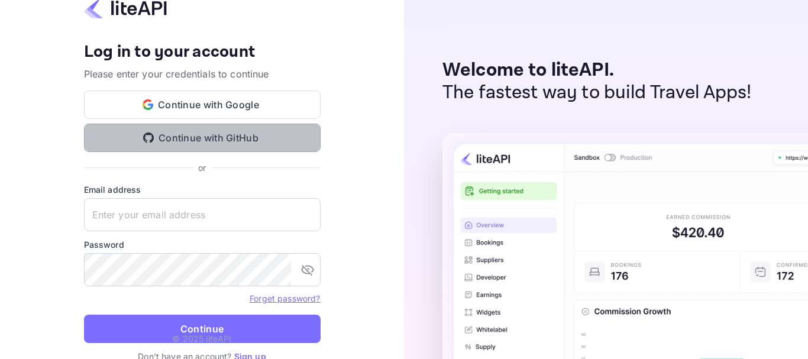  I want to click on p: © 2025 liteAPI, so click(202, 338).